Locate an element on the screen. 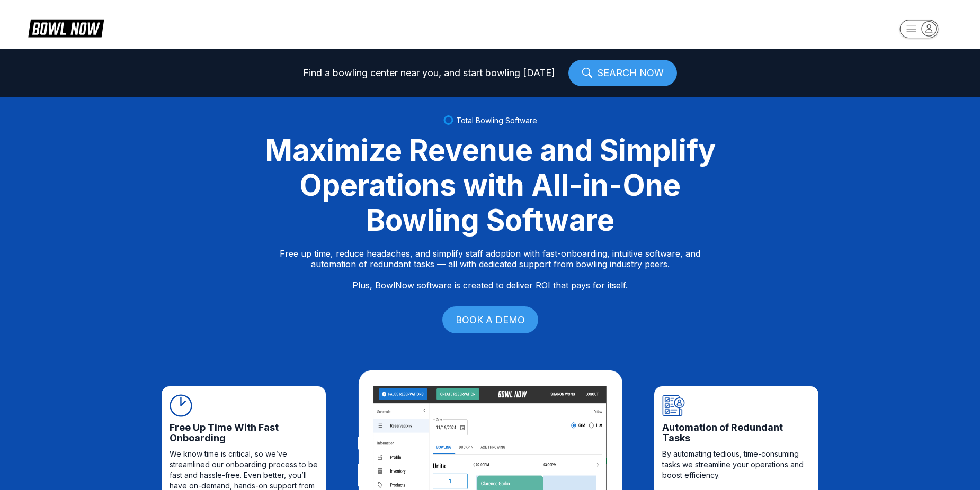  span: Free Up Time With Fast Onboarding is located at coordinates (244, 433).